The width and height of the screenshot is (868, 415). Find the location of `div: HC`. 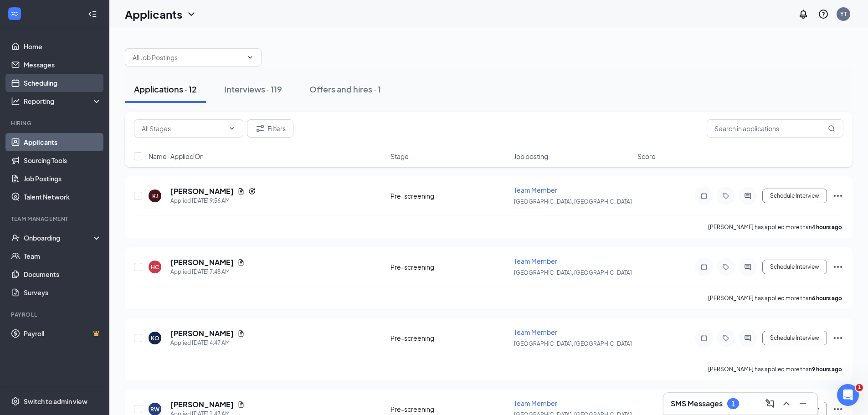

div: HC is located at coordinates (155, 267).